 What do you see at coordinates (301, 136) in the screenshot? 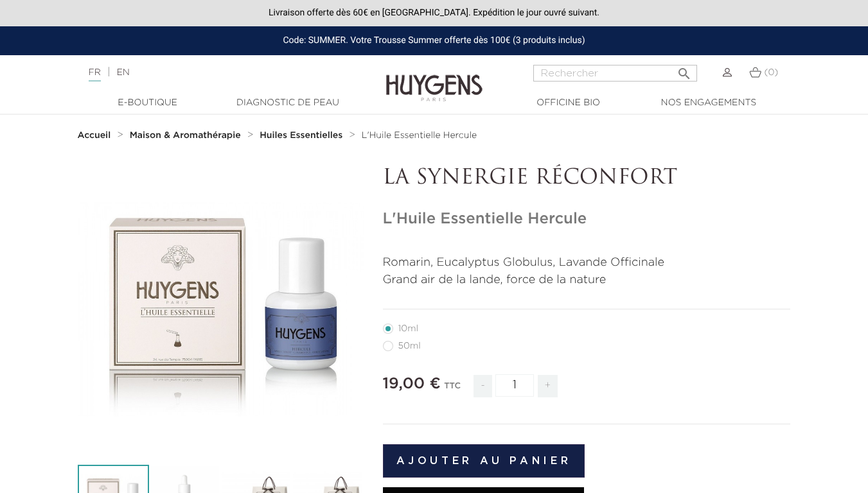
I see `strong: Huiles Essentielles` at bounding box center [301, 136].